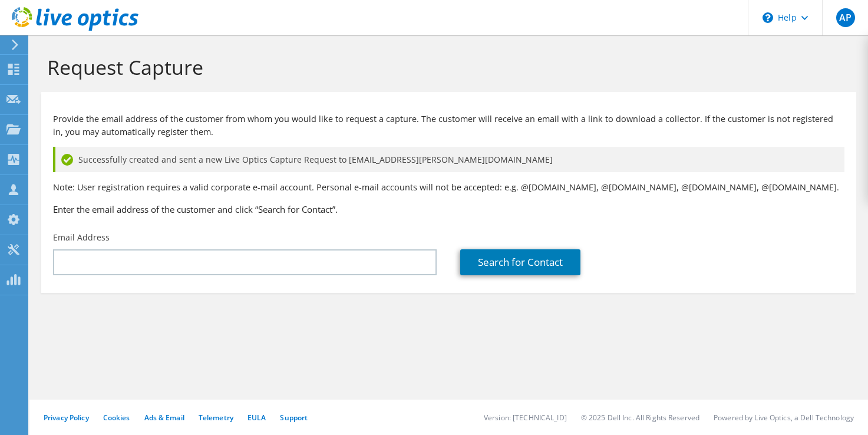 The image size is (868, 435). What do you see at coordinates (117, 417) in the screenshot?
I see `a: Cookies` at bounding box center [117, 417].